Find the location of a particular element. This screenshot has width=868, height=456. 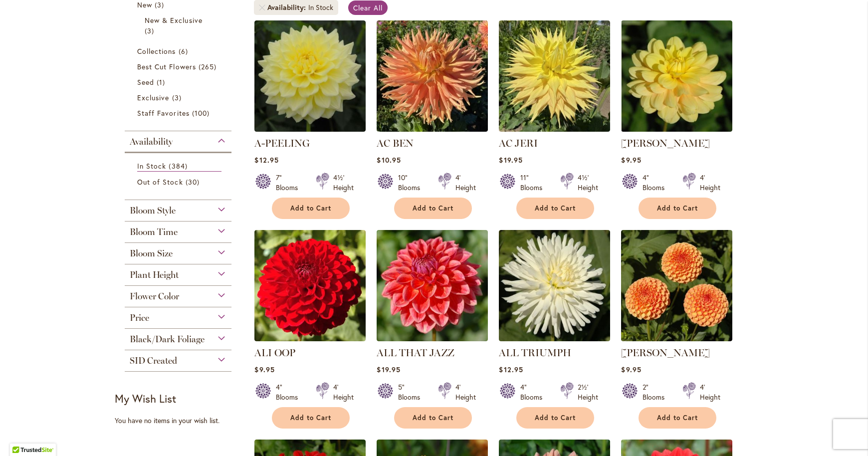

div: 11" Blooms is located at coordinates (534, 182).